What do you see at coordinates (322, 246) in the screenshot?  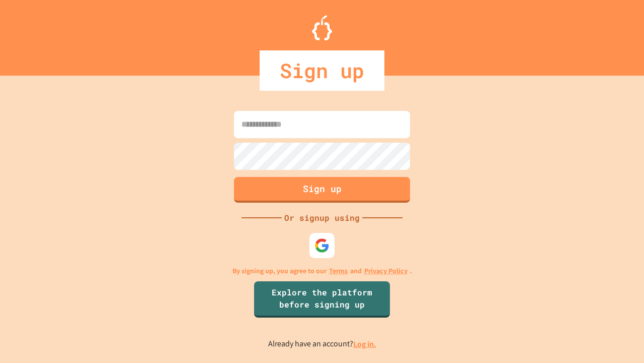 I see `img: google-icon.svg` at bounding box center [322, 246].